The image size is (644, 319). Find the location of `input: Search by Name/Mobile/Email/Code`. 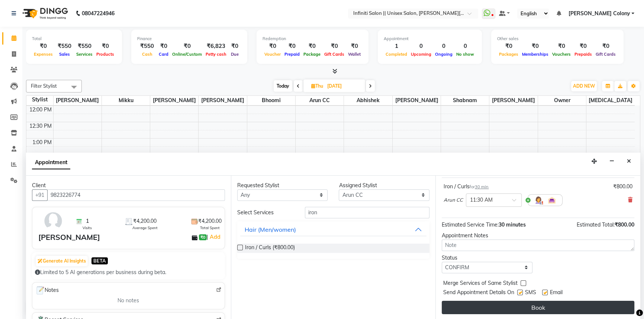

input: Search by Name/Mobile/Email/Code is located at coordinates (136, 195).